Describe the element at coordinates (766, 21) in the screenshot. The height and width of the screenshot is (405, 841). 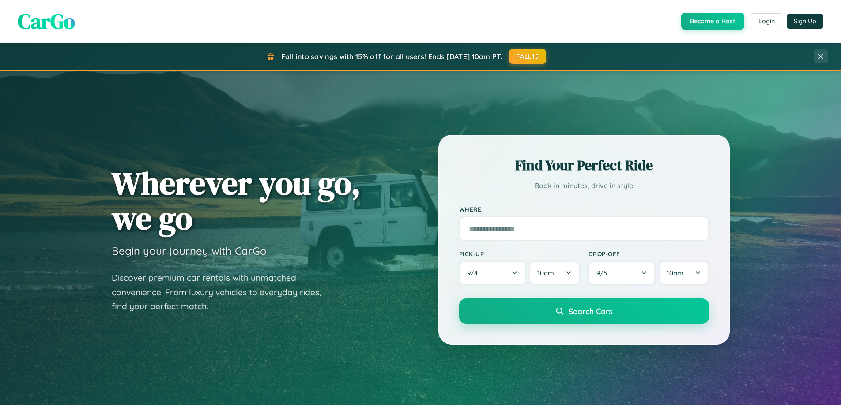
I see `button: Login` at that location.